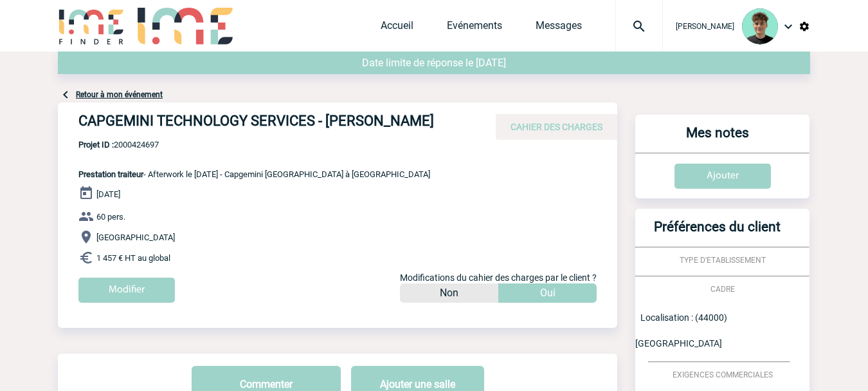  I want to click on a: Messages, so click(559, 28).